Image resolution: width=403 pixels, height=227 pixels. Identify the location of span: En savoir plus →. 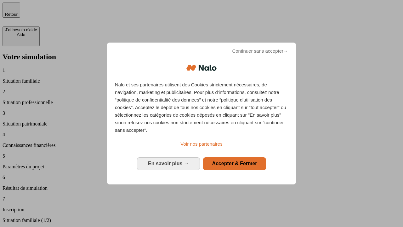
(169, 163).